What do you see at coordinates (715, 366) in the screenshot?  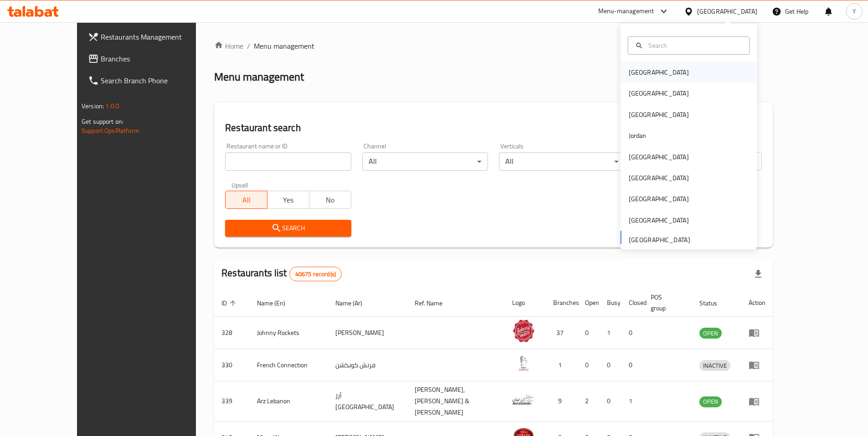 I see `div: INACTIVE` at bounding box center [715, 366].